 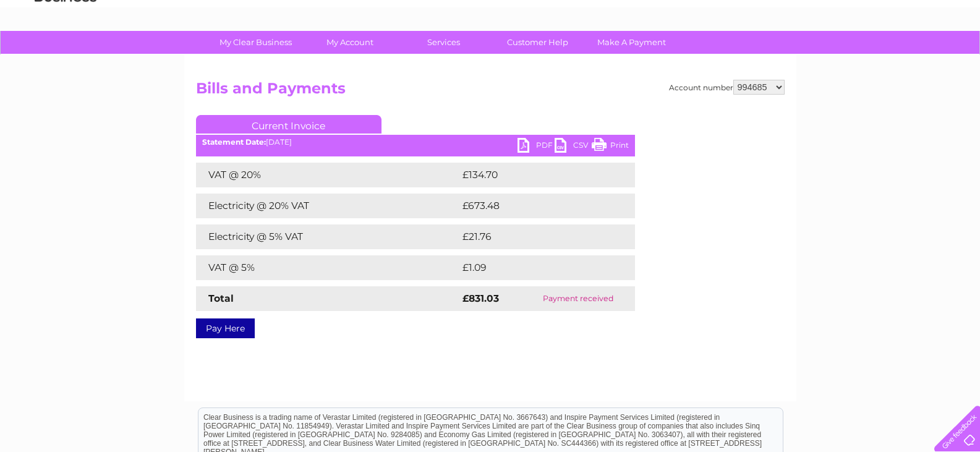 I want to click on a: Blog, so click(x=881, y=57).